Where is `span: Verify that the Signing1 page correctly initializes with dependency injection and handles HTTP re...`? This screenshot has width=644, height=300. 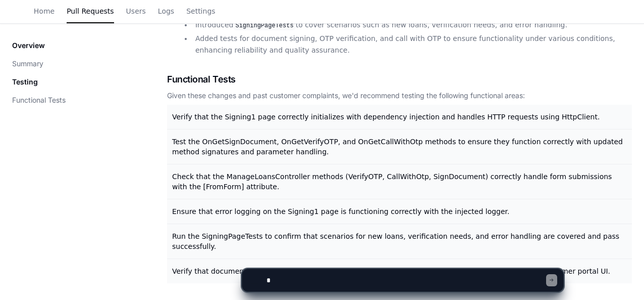
span: Verify that the Signing1 page correctly initializes with dependency injection and handles HTTP re... is located at coordinates (386, 117).